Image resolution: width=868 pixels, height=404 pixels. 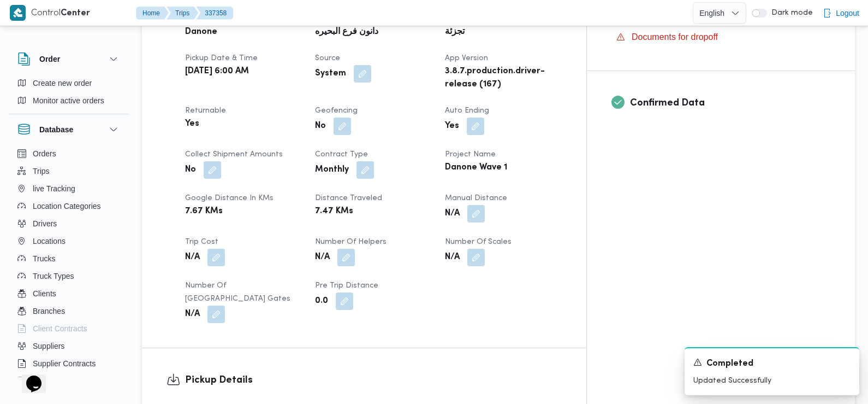 I want to click on span: Auto Ending, so click(x=467, y=110).